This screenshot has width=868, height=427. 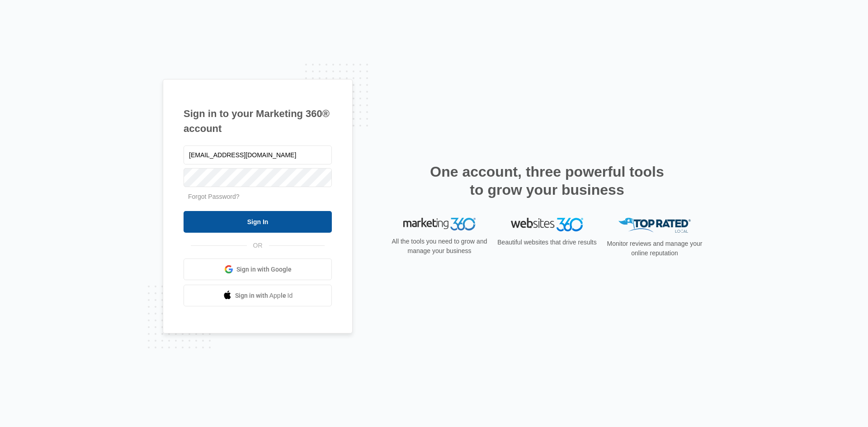 What do you see at coordinates (257, 296) in the screenshot?
I see `a: Sign in with Apple Id` at bounding box center [257, 296].